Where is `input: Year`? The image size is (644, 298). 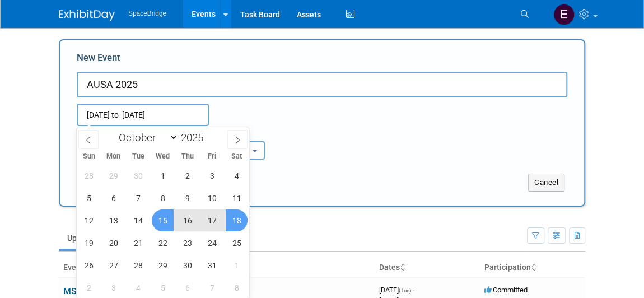
input: Year is located at coordinates (195, 137).